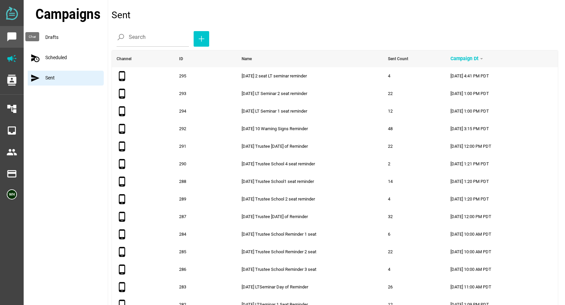 The height and width of the screenshot is (305, 565). What do you see at coordinates (35, 38) in the screenshot?
I see `i: mode` at bounding box center [35, 38].